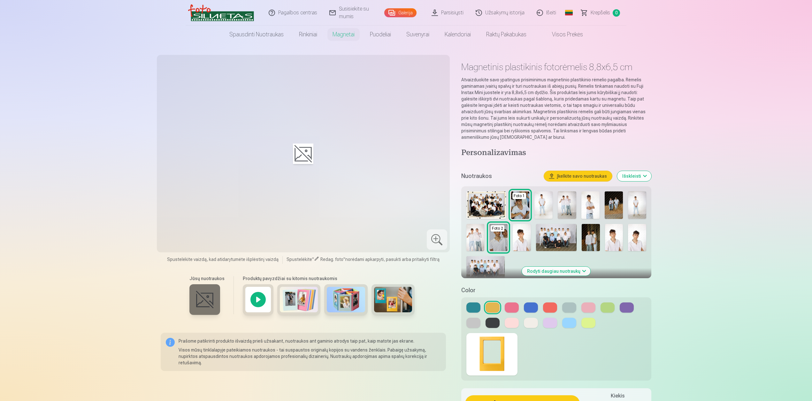 This screenshot has width=812, height=401. What do you see at coordinates (458, 34) in the screenshot?
I see `a: Kalendoriai` at bounding box center [458, 34].